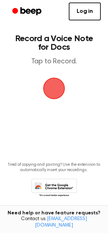 The height and width of the screenshot is (233, 108). What do you see at coordinates (54, 43) in the screenshot?
I see `h1: Record a Voice Note for Docs` at bounding box center [54, 43].